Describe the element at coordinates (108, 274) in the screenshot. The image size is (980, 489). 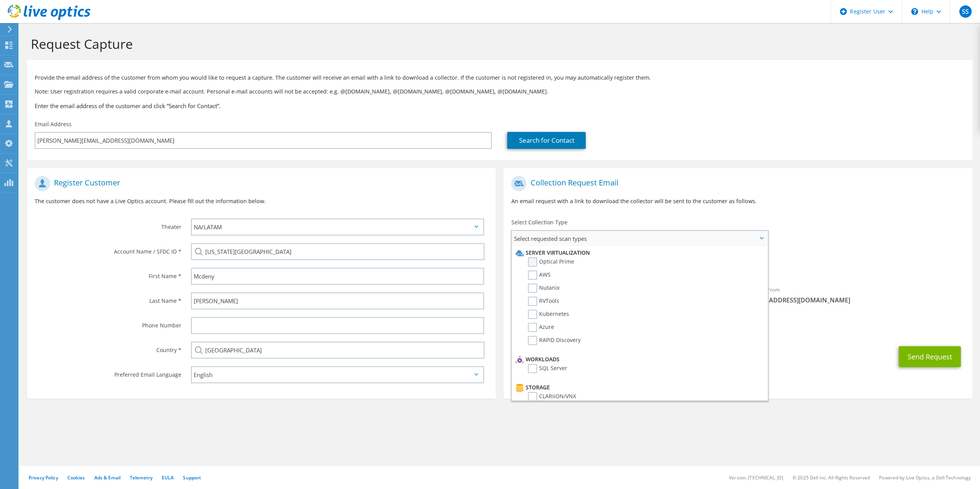
I see `label: First Name *` at that location.